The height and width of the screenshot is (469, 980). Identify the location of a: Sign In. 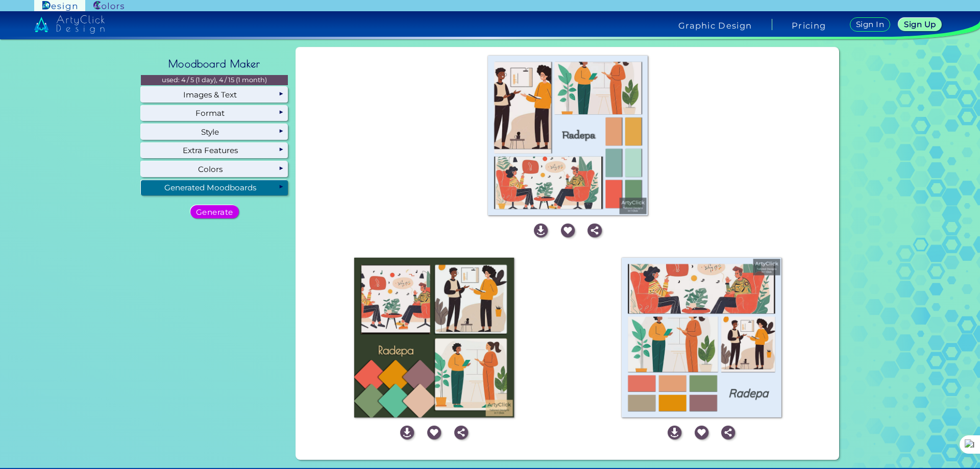
(870, 25).